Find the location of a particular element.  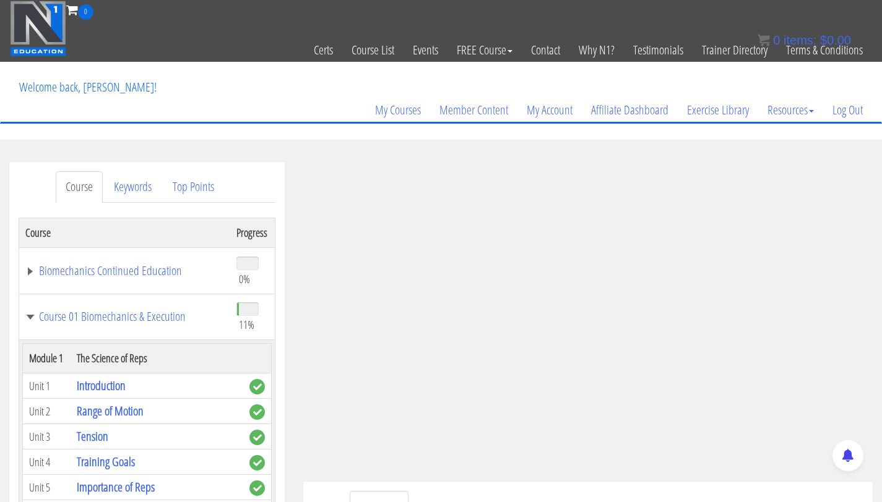

a: Events is located at coordinates (425, 50).